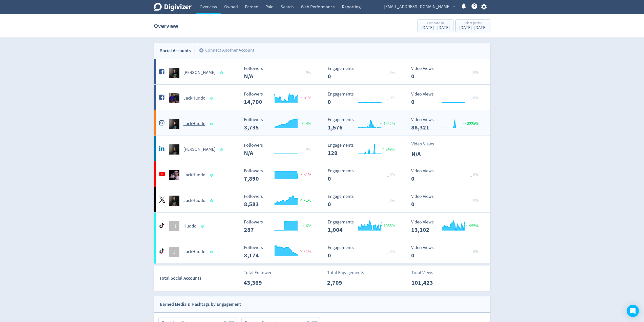 The width and height of the screenshot is (644, 322). Describe the element at coordinates (226, 50) in the screenshot. I see `button: Connect Another Account` at that location.